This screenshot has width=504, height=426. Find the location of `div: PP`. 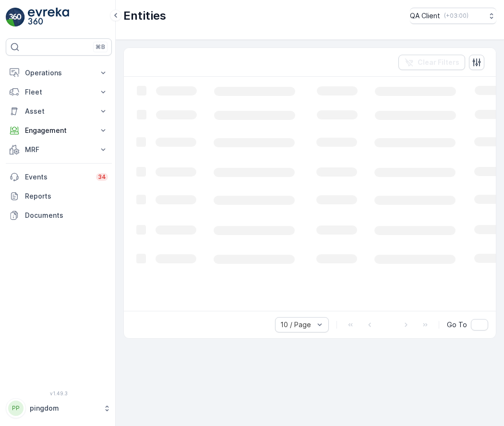

div: PP is located at coordinates (16, 408).